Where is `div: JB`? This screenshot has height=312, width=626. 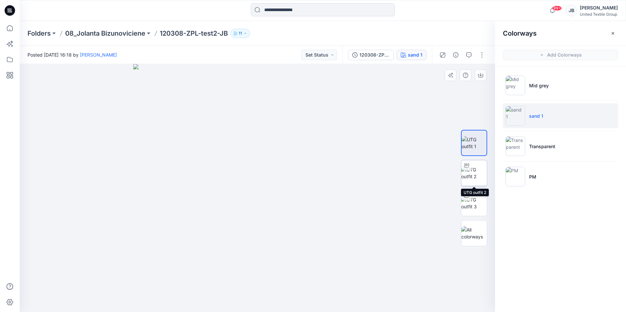
div: JB is located at coordinates (571, 10).